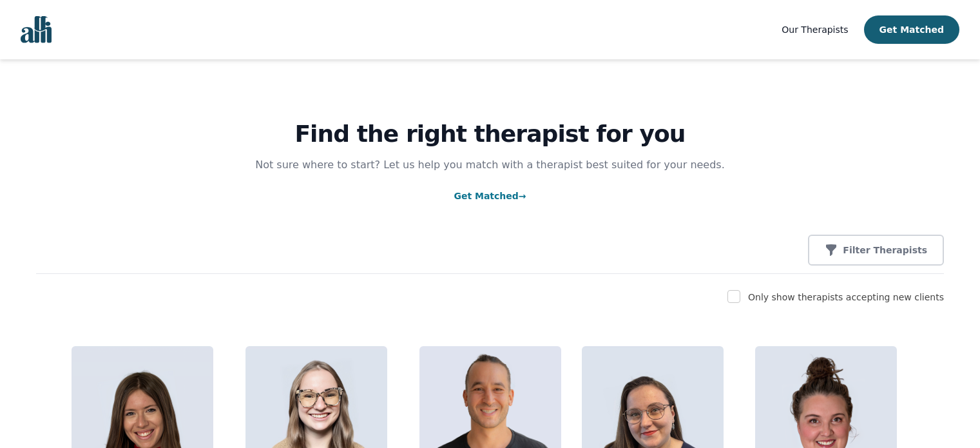  I want to click on p: Not sure where to start? Let us help you match with a therapist best suited for your needs., so click(491, 166).